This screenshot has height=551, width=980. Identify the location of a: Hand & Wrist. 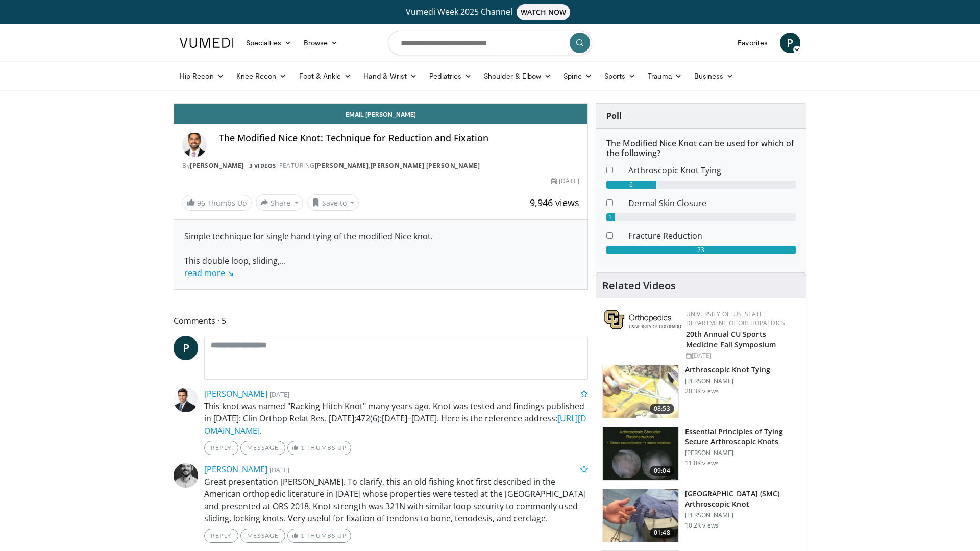
(390, 76).